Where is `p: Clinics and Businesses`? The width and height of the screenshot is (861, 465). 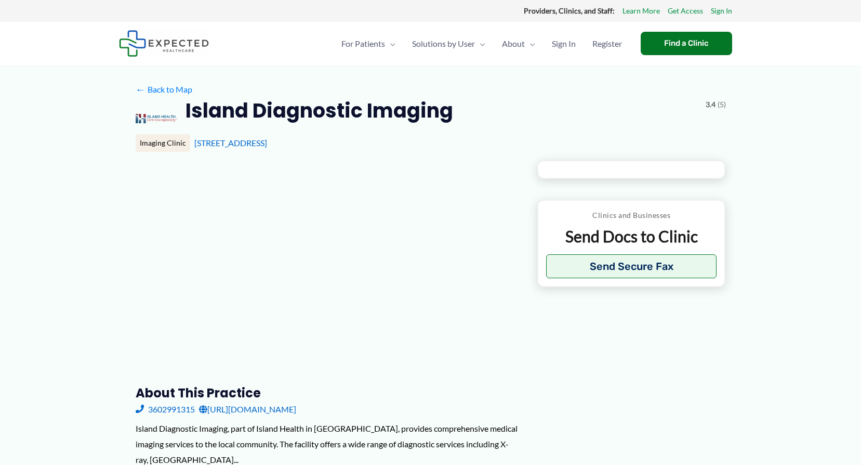 p: Clinics and Businesses is located at coordinates (631, 215).